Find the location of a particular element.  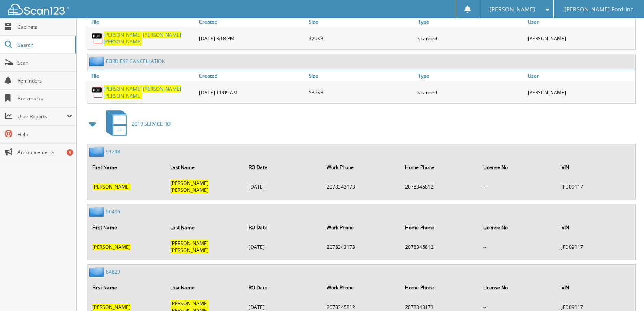

div: 535KB is located at coordinates (362, 92).